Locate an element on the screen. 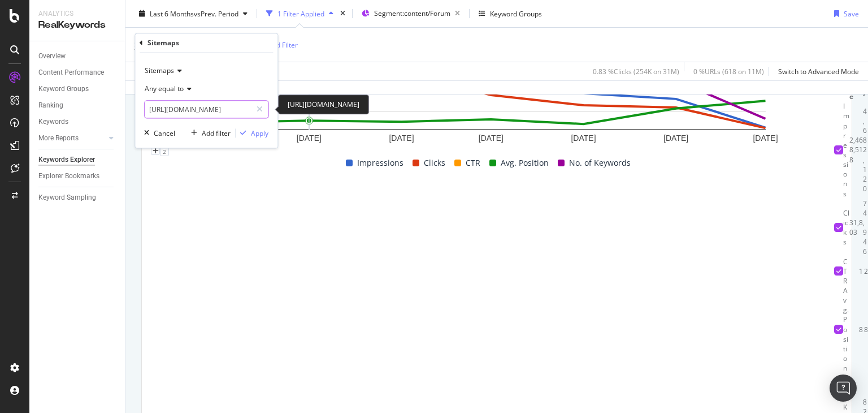 This screenshot has height=413, width=868. span: Impressions is located at coordinates (380, 163).